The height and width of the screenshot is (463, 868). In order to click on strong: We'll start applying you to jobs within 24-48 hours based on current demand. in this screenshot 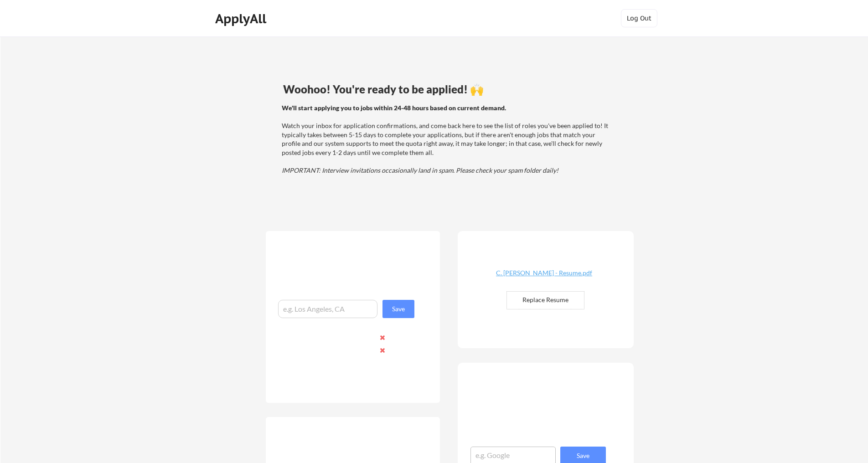, I will do `click(394, 108)`.